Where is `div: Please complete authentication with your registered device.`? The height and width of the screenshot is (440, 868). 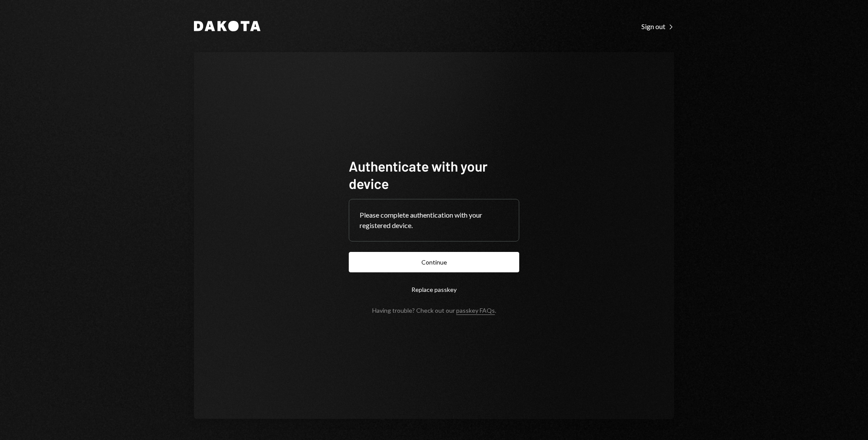
div: Please complete authentication with your registered device. is located at coordinates (434, 220).